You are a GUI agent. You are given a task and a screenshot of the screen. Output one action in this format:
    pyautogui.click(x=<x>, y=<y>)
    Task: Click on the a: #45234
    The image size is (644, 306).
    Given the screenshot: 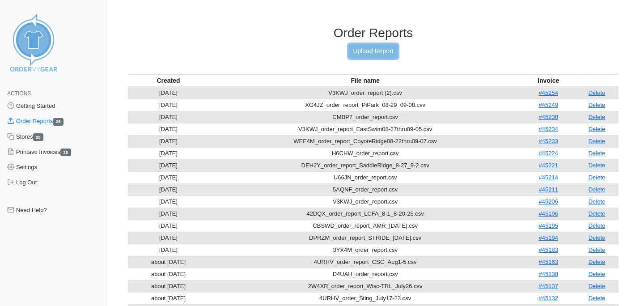 What is the action you would take?
    pyautogui.click(x=548, y=129)
    